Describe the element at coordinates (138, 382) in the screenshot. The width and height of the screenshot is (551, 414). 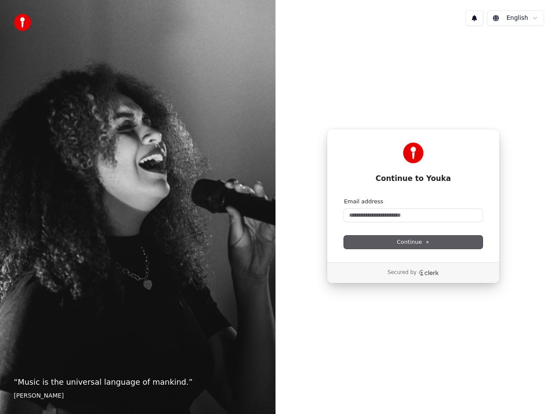
I see `p: “ Music is the universal language of mankind. ”` at that location.